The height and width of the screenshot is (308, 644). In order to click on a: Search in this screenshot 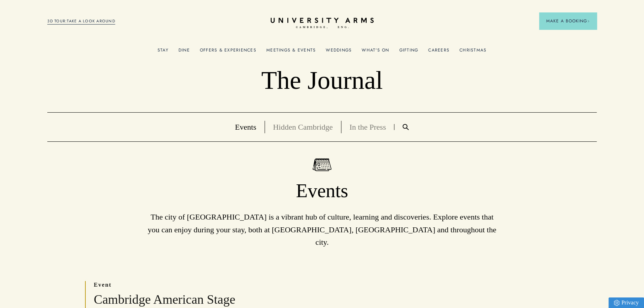, I will do `click(406, 127)`.